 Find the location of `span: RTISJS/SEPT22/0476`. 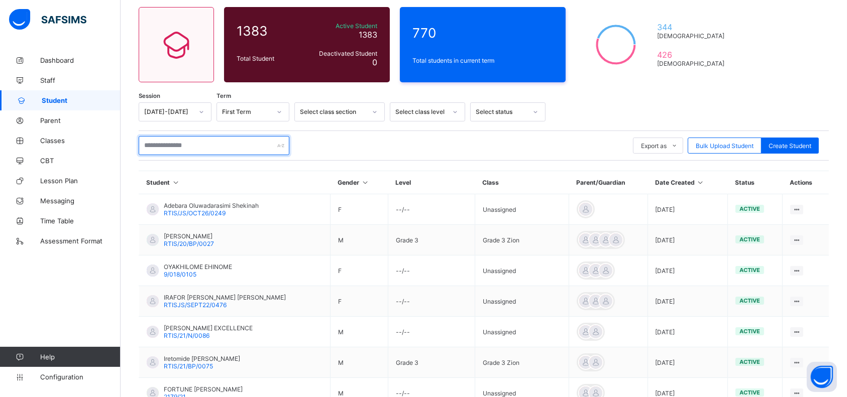

span: RTISJS/SEPT22/0476 is located at coordinates (195, 305).